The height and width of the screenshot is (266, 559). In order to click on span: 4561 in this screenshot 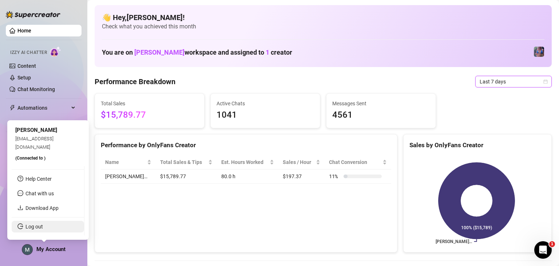, I will do `click(381, 115)`.